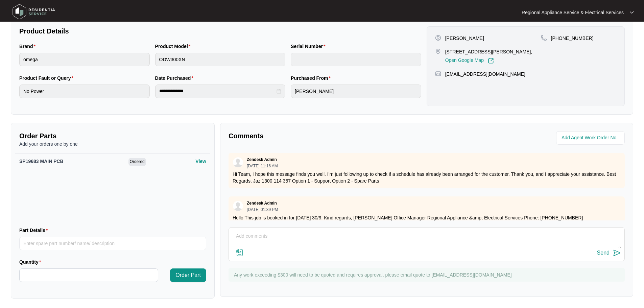 This screenshot has width=644, height=308. What do you see at coordinates (112, 136) in the screenshot?
I see `p: Order Parts` at bounding box center [112, 136].